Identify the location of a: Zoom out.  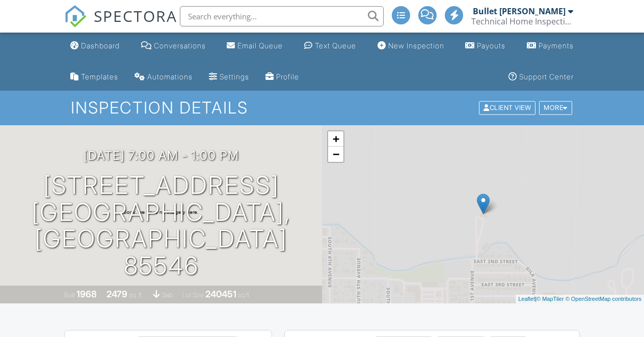
(336, 154).